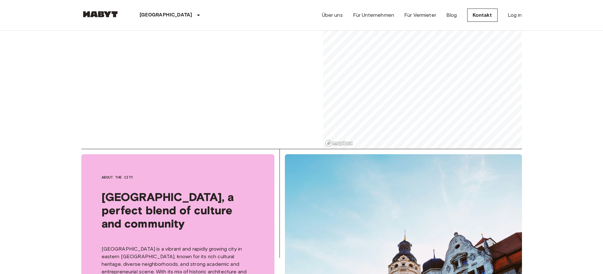  Describe the element at coordinates (515, 15) in the screenshot. I see `a: Log in` at that location.